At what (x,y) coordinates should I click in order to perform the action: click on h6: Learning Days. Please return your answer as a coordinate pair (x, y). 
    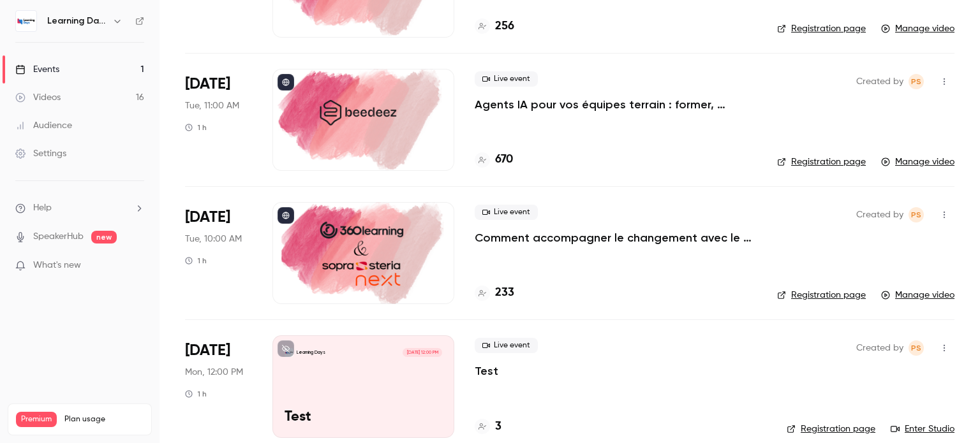
    Looking at the image, I should click on (77, 21).